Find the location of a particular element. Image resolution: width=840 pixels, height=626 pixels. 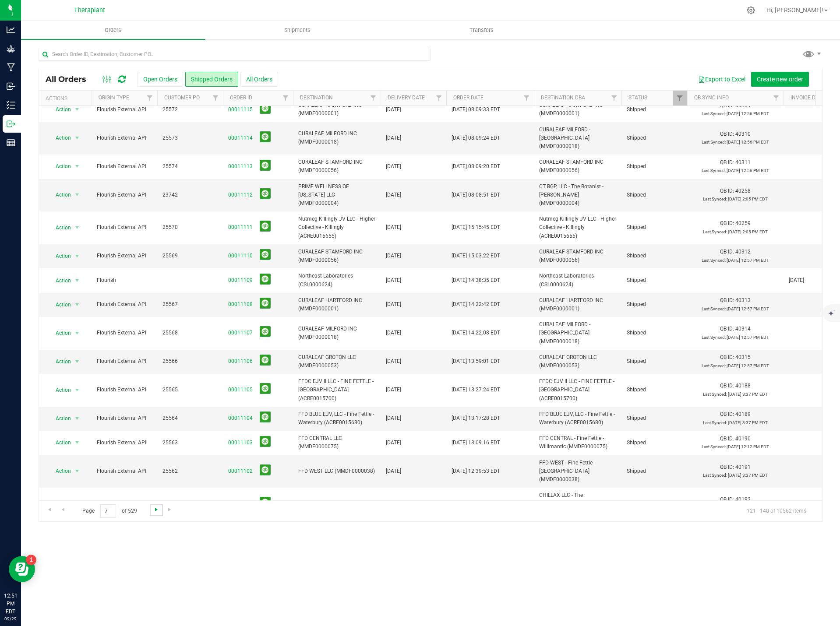

span: CURALEAF STAMFORD INC (MMDF0000056) is located at coordinates (337, 166).